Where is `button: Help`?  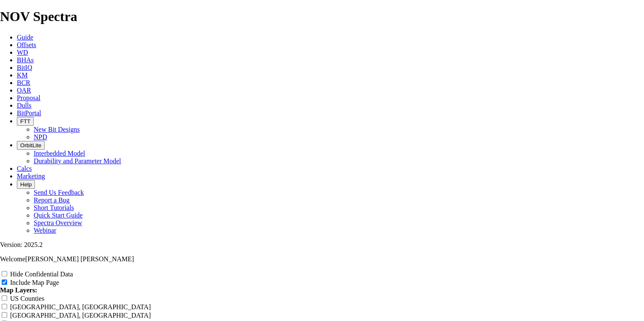
button: Help is located at coordinates (26, 184).